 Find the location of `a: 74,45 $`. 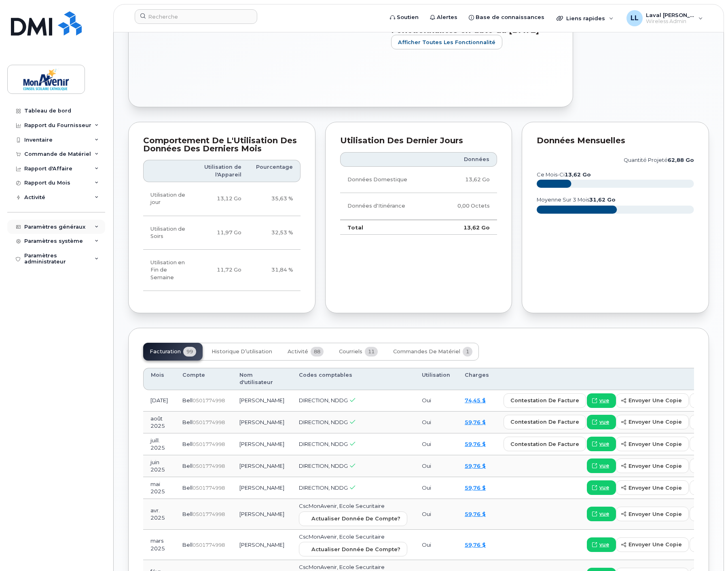

a: 74,45 $ is located at coordinates (476, 400).